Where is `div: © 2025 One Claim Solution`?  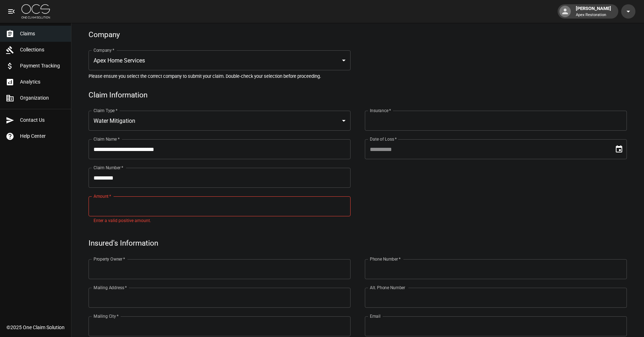 div: © 2025 One Claim Solution is located at coordinates (35, 328).